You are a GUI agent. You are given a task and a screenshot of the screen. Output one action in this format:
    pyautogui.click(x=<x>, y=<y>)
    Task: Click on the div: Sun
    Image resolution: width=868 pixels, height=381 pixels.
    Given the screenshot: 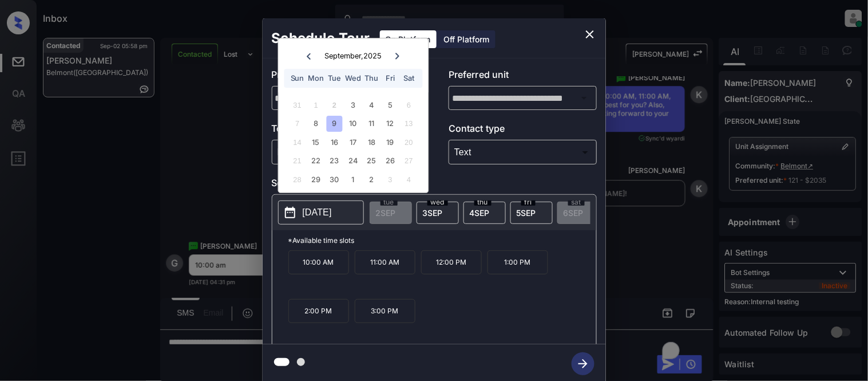 What is the action you would take?
    pyautogui.click(x=297, y=78)
    